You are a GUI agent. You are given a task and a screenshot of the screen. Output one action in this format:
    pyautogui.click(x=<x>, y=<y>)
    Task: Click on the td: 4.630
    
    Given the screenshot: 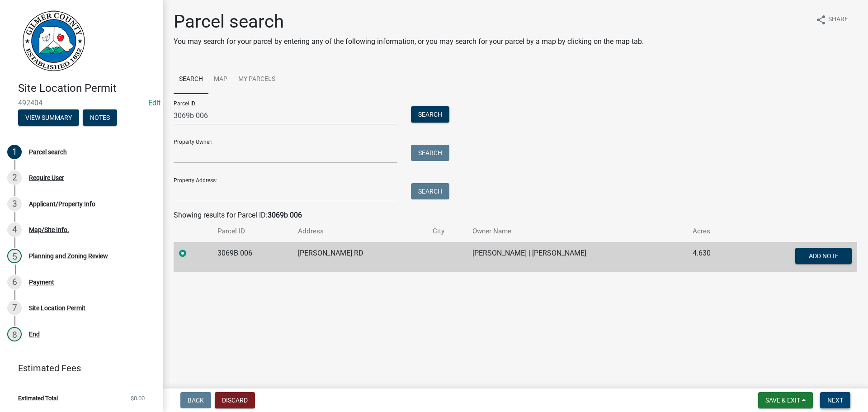 What is the action you would take?
    pyautogui.click(x=713, y=257)
    